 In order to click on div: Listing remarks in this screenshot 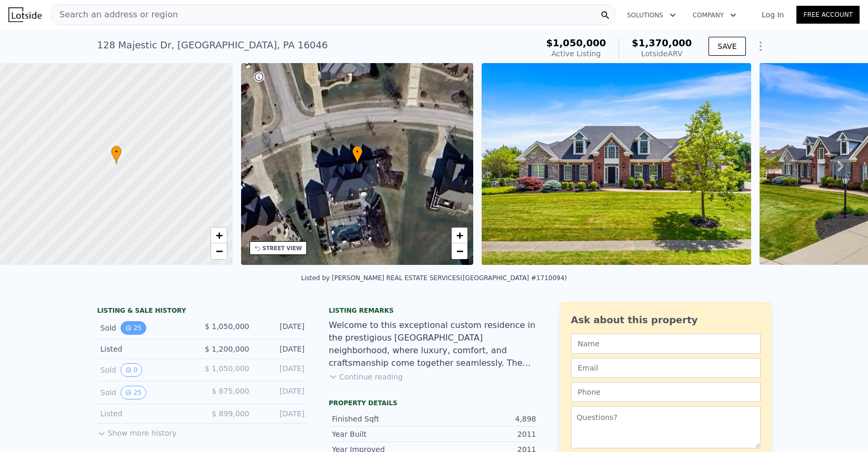, I will do `click(434, 310)`.